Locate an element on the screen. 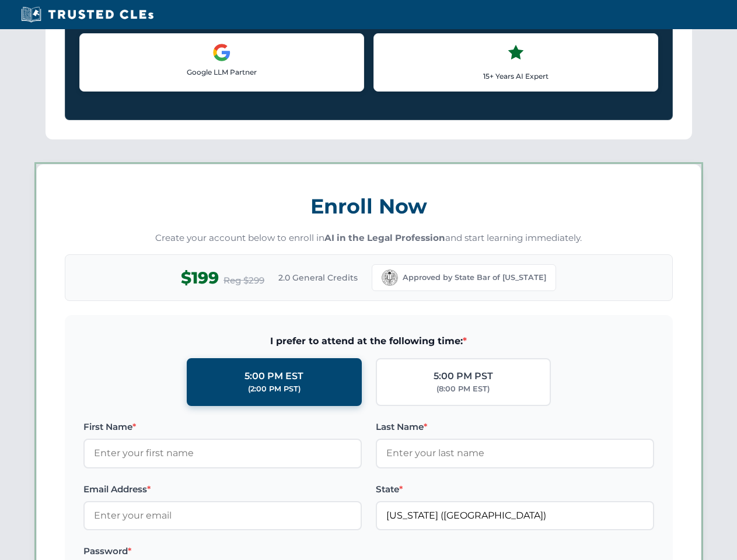 The width and height of the screenshot is (737, 560). div: (8:00 PM EST) is located at coordinates (463, 389).